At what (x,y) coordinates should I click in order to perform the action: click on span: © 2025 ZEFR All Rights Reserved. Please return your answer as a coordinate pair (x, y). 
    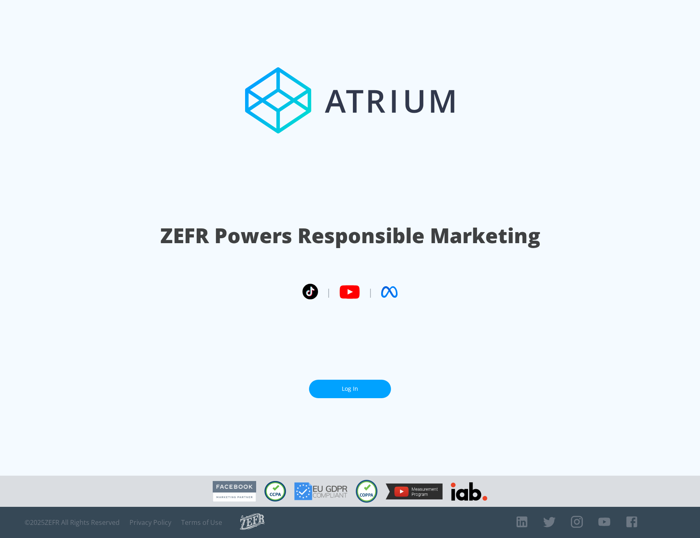
    Looking at the image, I should click on (72, 522).